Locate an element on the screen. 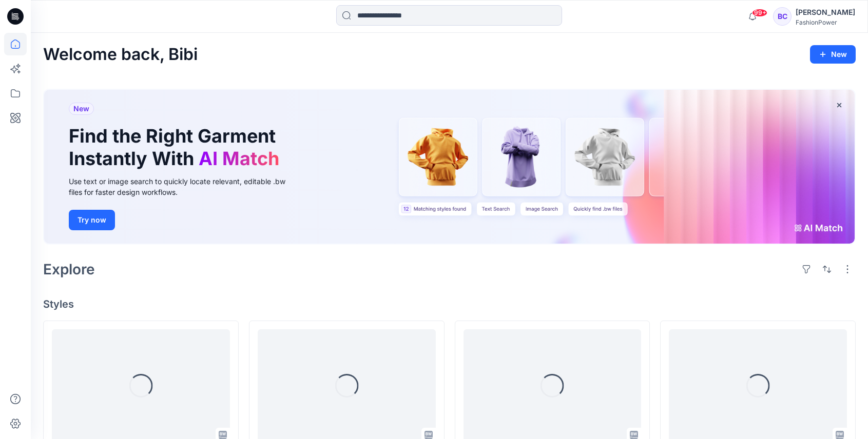  a: Try now is located at coordinates (92, 220).